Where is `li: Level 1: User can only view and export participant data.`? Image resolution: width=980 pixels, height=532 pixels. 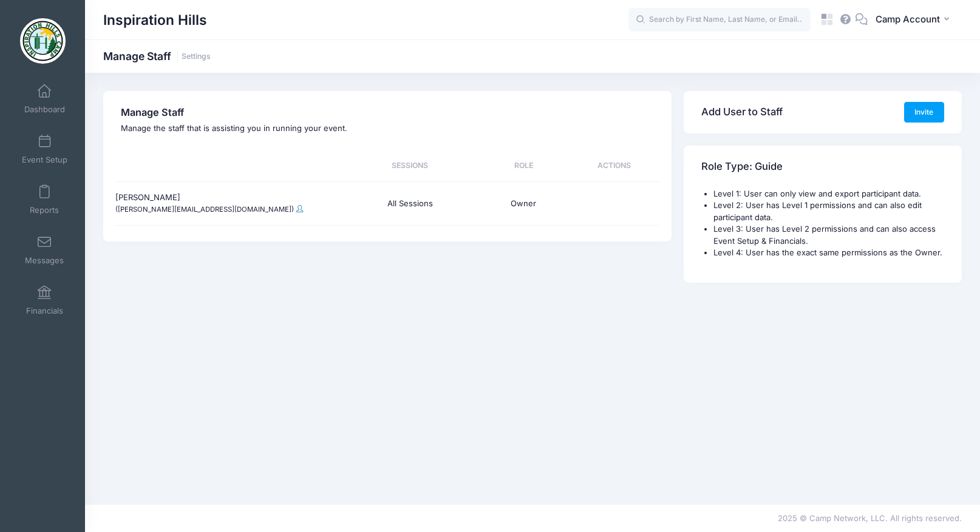
li: Level 1: User can only view and export participant data. is located at coordinates (829, 194).